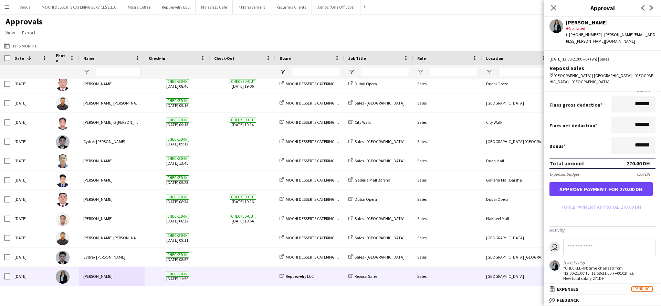  Describe the element at coordinates (285, 58) in the screenshot. I see `span: Board` at that location.